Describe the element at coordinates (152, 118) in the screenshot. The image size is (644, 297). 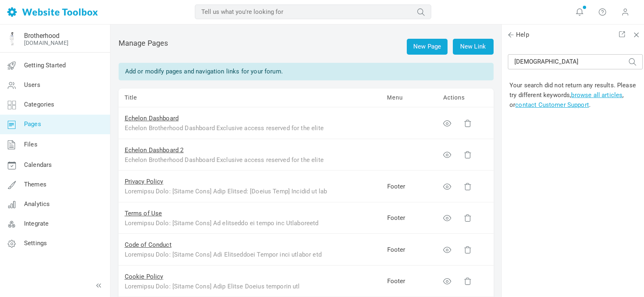
I see `a: Echelon Dashboard` at that location.